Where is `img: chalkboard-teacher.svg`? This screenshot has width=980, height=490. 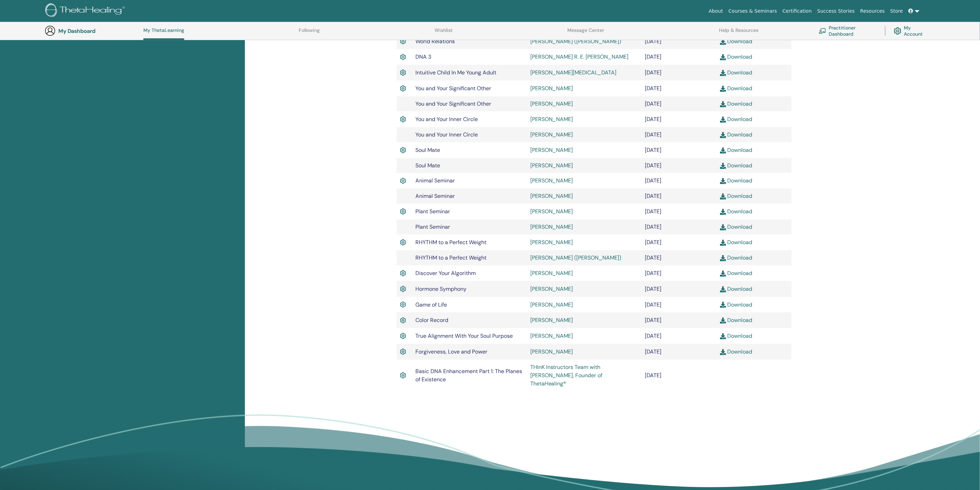
img: chalkboard-teacher.svg is located at coordinates (823, 31).